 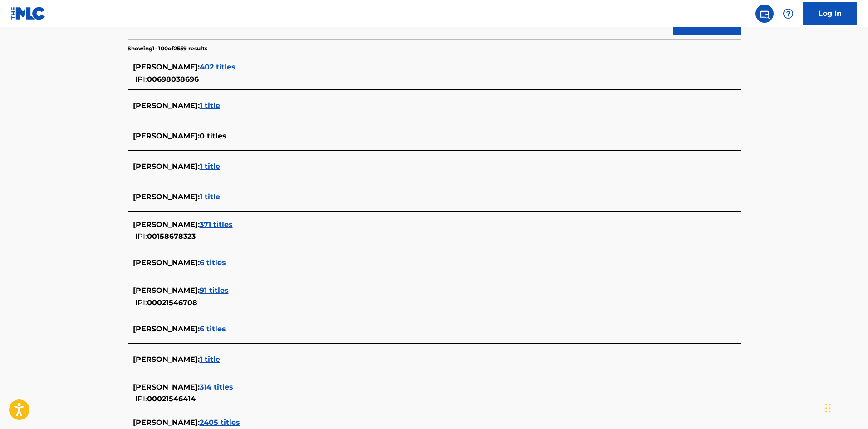 I want to click on span: 00021546708, so click(x=172, y=302).